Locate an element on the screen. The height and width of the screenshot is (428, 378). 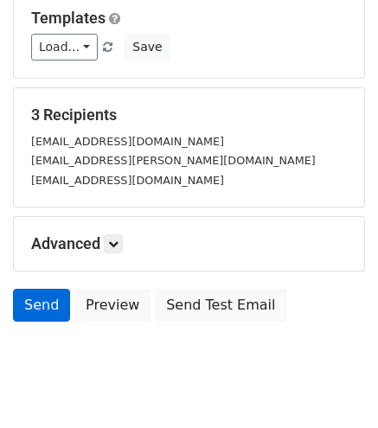
a: Send is located at coordinates (41, 305).